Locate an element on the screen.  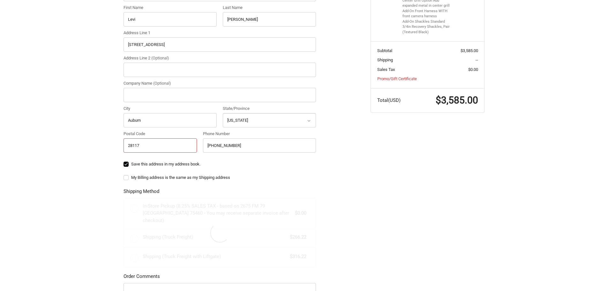
label: My Billing address is the same as my Shipping address is located at coordinates (220, 178).